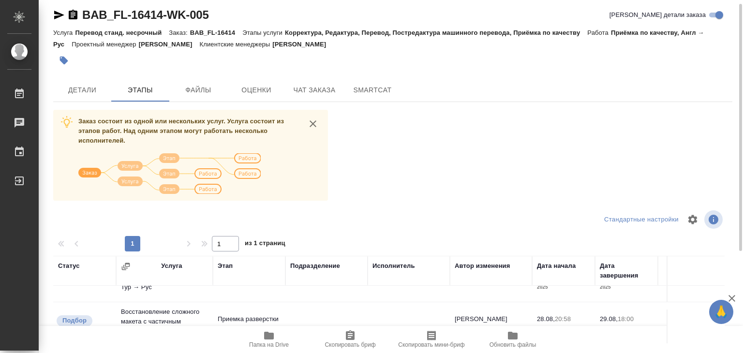  Describe the element at coordinates (350, 345) in the screenshot. I see `span: Скопировать бриф` at that location.